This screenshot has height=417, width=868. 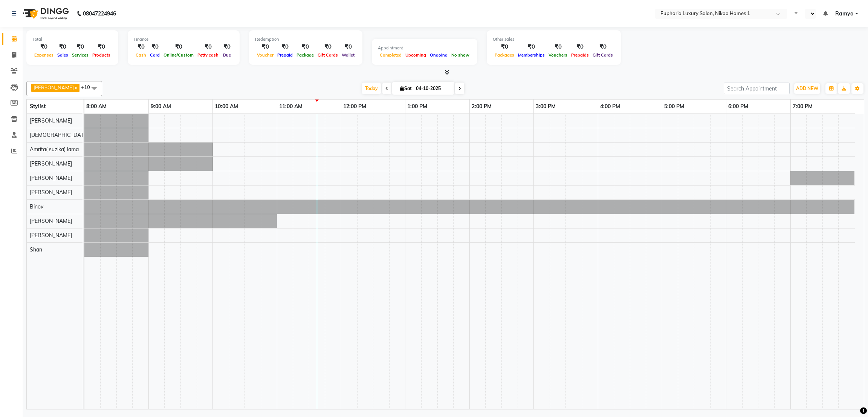 What do you see at coordinates (406, 88) in the screenshot?
I see `span: Sat` at bounding box center [406, 88].